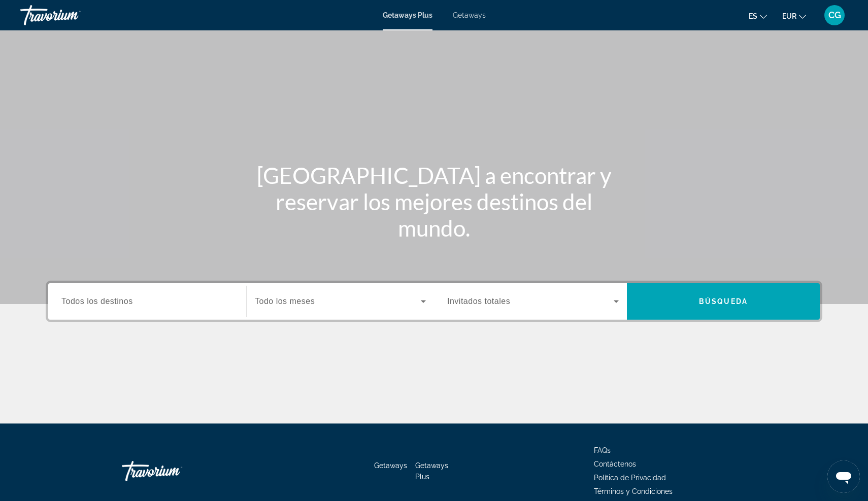 This screenshot has height=501, width=868. I want to click on span: FAQs, so click(602, 451).